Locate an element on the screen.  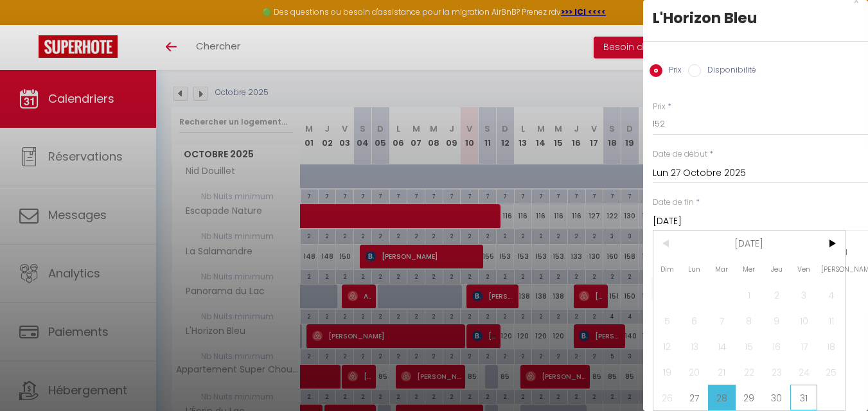
span: Lun is located at coordinates (695, 269).